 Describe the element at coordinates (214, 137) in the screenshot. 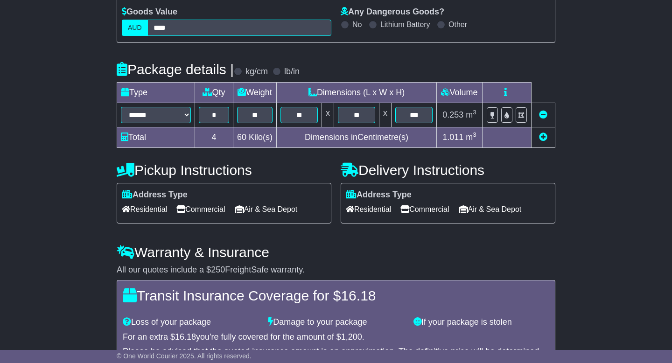

I see `td: 4` at that location.